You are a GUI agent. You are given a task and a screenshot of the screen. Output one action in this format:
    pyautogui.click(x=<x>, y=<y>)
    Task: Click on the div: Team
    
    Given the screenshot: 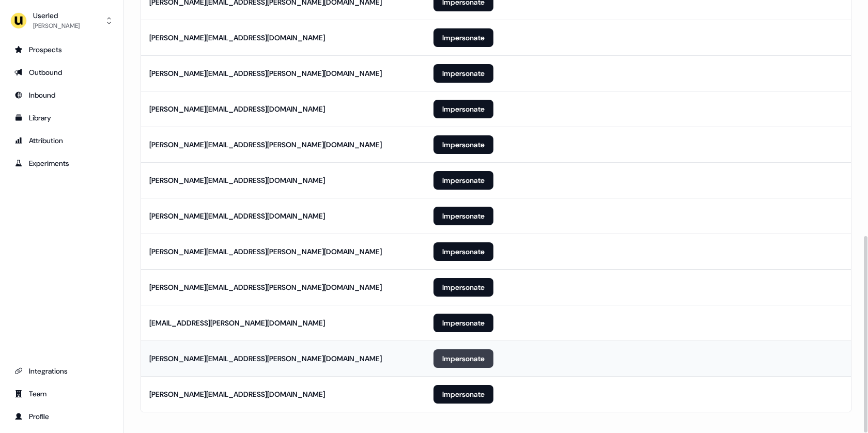 What is the action you would take?
    pyautogui.click(x=61, y=394)
    